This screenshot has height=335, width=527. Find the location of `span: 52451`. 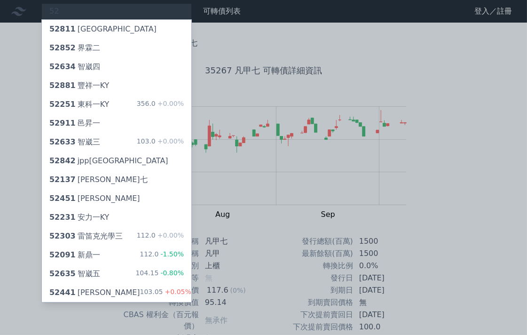

span: 52451 is located at coordinates (63, 198).